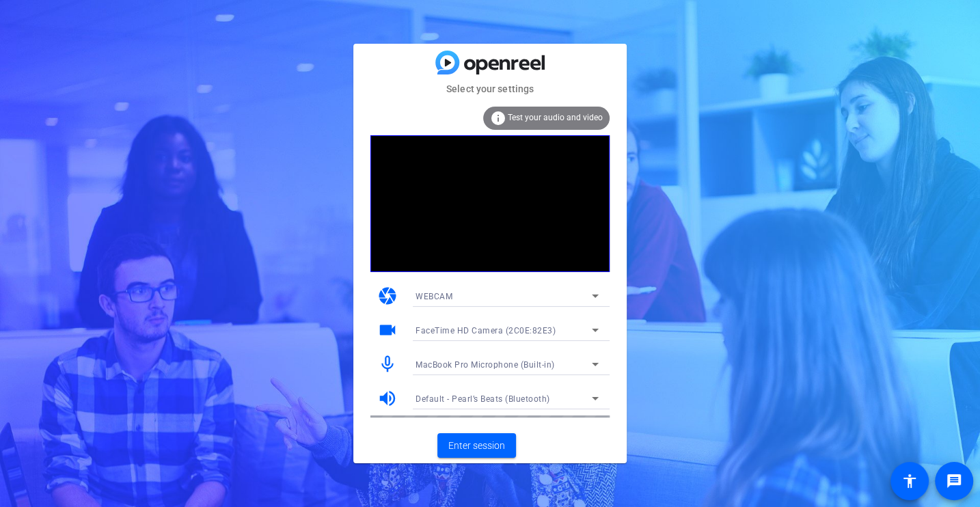 The image size is (980, 507). What do you see at coordinates (482, 399) in the screenshot?
I see `span: Default - Pearl’s Beats (Bluetooth)` at bounding box center [482, 399].